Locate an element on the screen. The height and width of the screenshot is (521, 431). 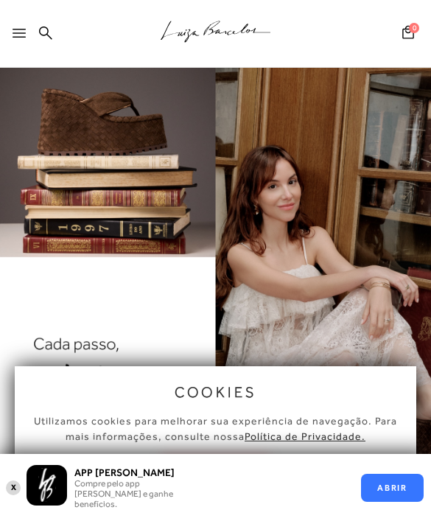
a: ABRIR is located at coordinates (392, 487).